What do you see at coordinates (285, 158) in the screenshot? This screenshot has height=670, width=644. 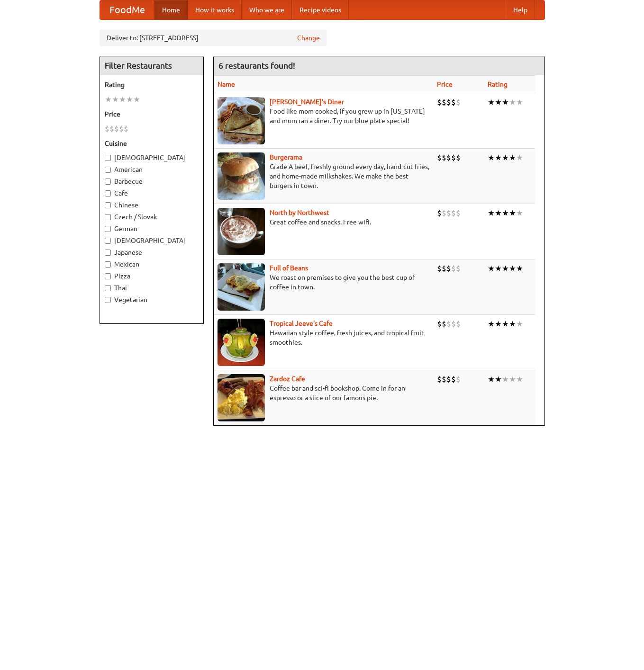 I see `b: Burgerama` at bounding box center [285, 158].